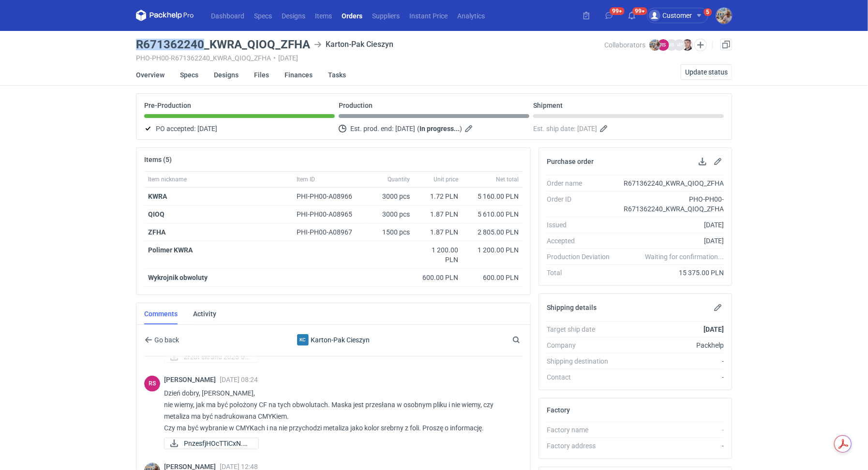 This screenshot has height=470, width=868. I want to click on p: Production, so click(356, 105).